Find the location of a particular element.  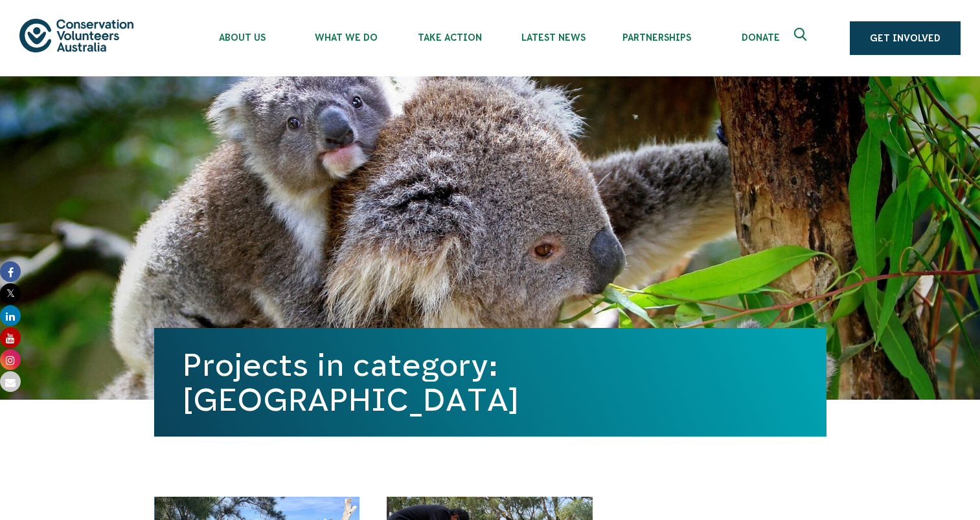

span: Donate is located at coordinates (760, 38).